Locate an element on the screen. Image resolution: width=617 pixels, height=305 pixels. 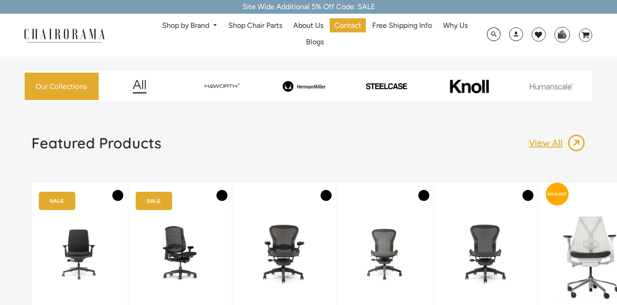
a: Why Us is located at coordinates (455, 25).